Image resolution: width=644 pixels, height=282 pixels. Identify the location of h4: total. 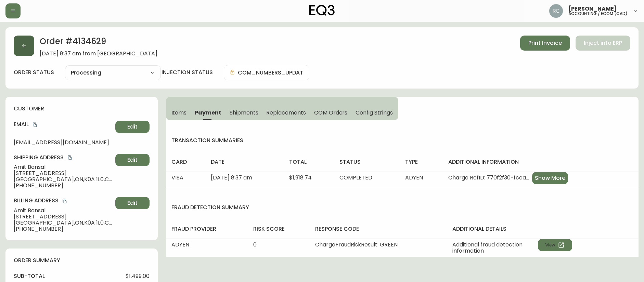
(309, 162).